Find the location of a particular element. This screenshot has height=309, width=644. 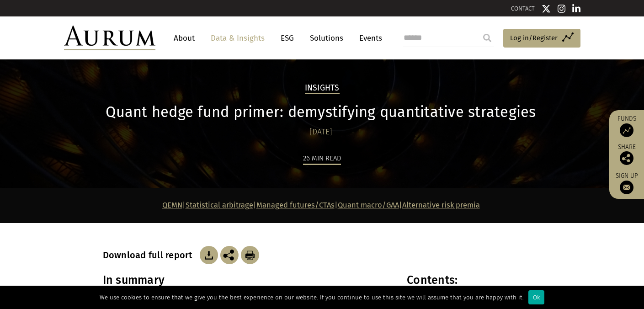

h2: Insights is located at coordinates (322, 89).